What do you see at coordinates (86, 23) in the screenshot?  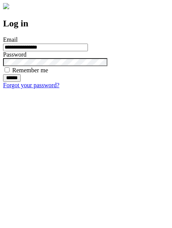 I see `h2: Log in` at bounding box center [86, 23].